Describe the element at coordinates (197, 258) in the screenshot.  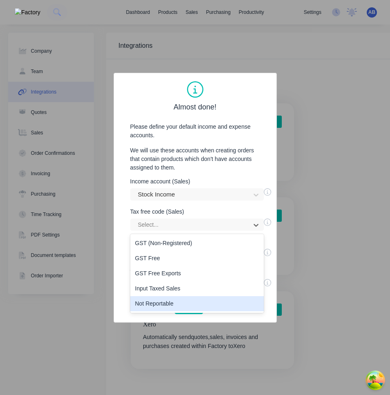
I see `div: GST Free` at that location.